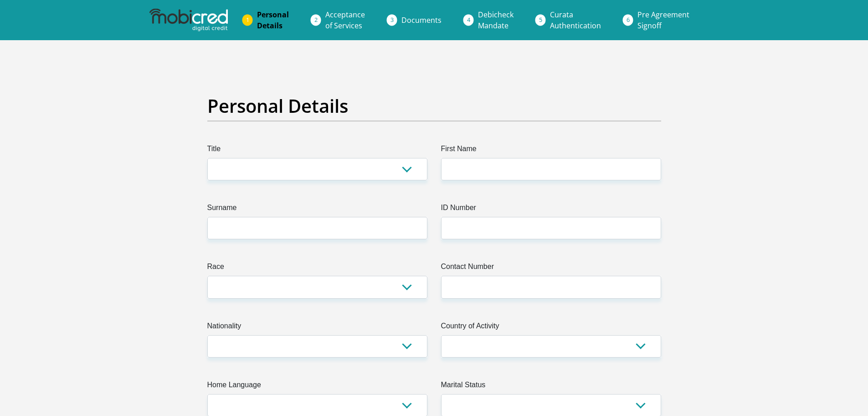  Describe the element at coordinates (551, 328) in the screenshot. I see `label: Country of Activity` at that location.